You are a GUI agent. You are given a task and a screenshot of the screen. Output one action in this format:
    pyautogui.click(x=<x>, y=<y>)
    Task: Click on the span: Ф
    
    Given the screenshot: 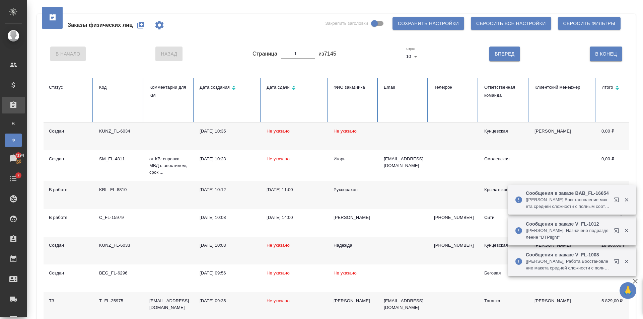 What is the action you would take?
    pyautogui.click(x=13, y=140)
    